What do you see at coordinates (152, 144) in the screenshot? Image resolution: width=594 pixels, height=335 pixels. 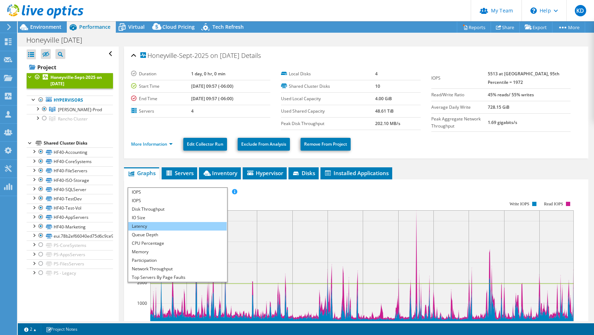 I see `a: More Information` at bounding box center [152, 144].